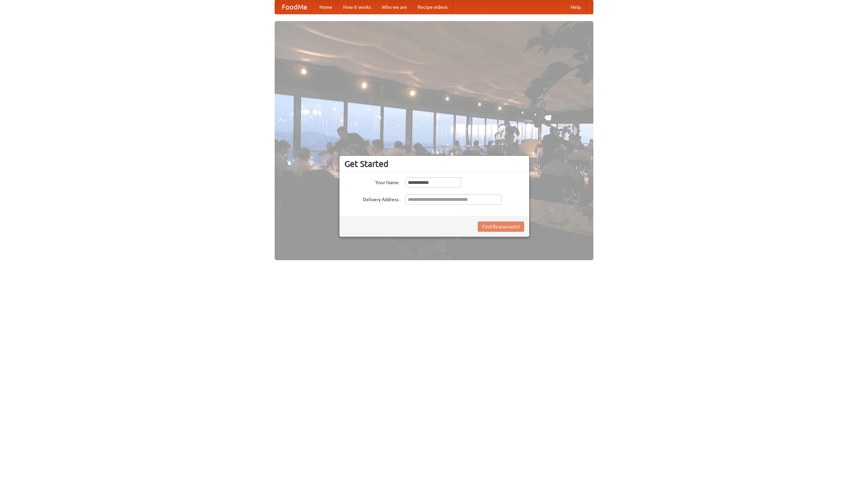 The height and width of the screenshot is (480, 868). I want to click on label: Your Name, so click(372, 181).